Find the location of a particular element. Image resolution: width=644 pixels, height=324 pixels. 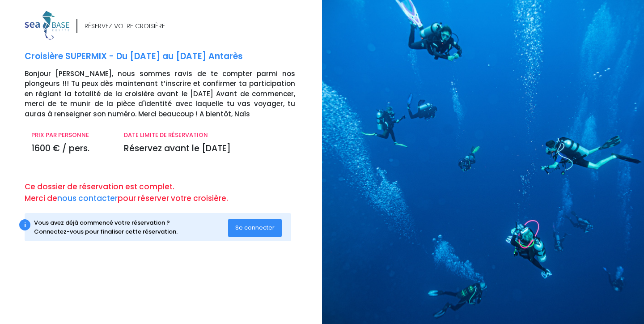

span: Se connecter is located at coordinates (255, 228).